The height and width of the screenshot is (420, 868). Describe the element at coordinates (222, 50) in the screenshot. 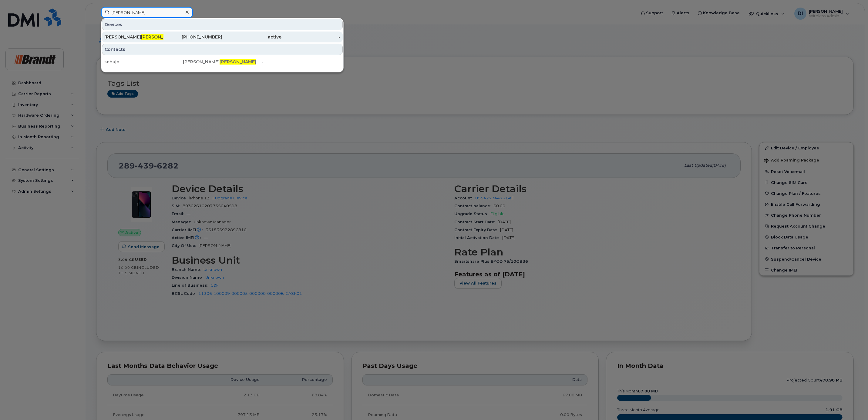

I see `div: Contacts` at that location.